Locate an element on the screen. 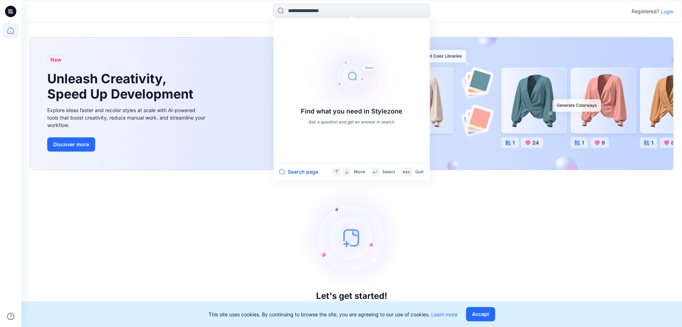  h1: Unleash Creativity, Speed Up Development is located at coordinates (122, 86).